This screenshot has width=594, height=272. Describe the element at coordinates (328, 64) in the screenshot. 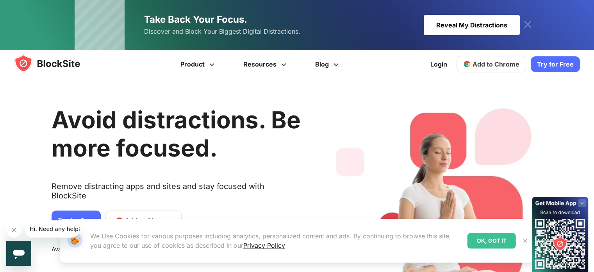

I see `a: Blog` at that location.